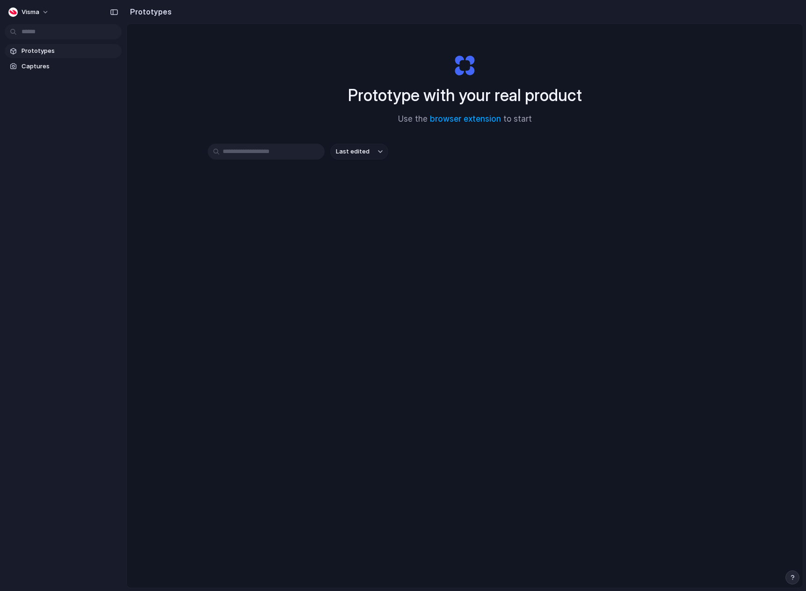 The image size is (806, 591). Describe the element at coordinates (30, 12) in the screenshot. I see `span: Visma` at that location.